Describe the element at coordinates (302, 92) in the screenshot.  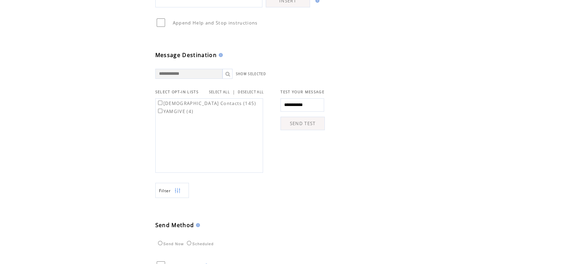
I see `span: TEST YOUR MESSAGE` at that location.